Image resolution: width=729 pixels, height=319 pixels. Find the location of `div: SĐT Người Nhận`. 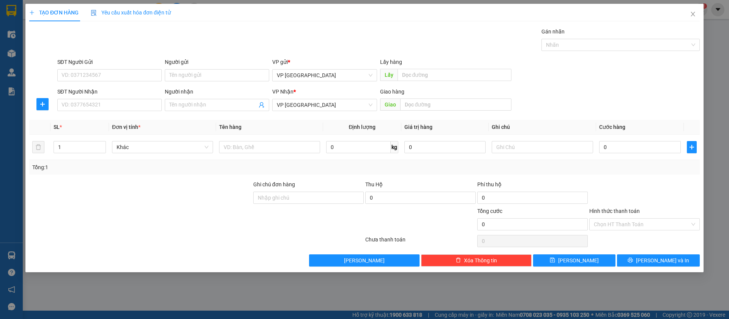

div: SĐT Người Nhận is located at coordinates (109, 92).